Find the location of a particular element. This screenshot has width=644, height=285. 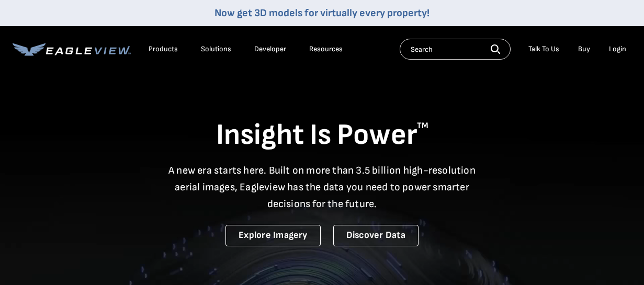

a: Now get 3D models for virtually every property! is located at coordinates (322, 13).